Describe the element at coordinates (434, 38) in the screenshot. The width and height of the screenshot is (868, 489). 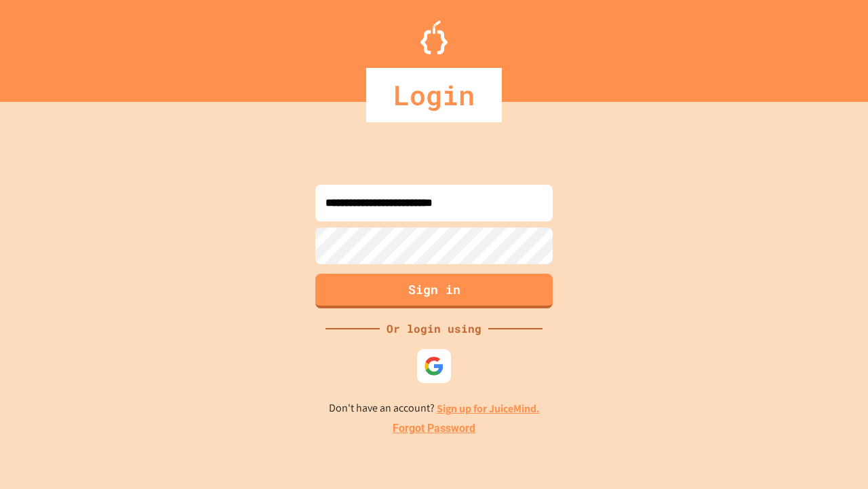
I see `img: Logo.svg` at that location.